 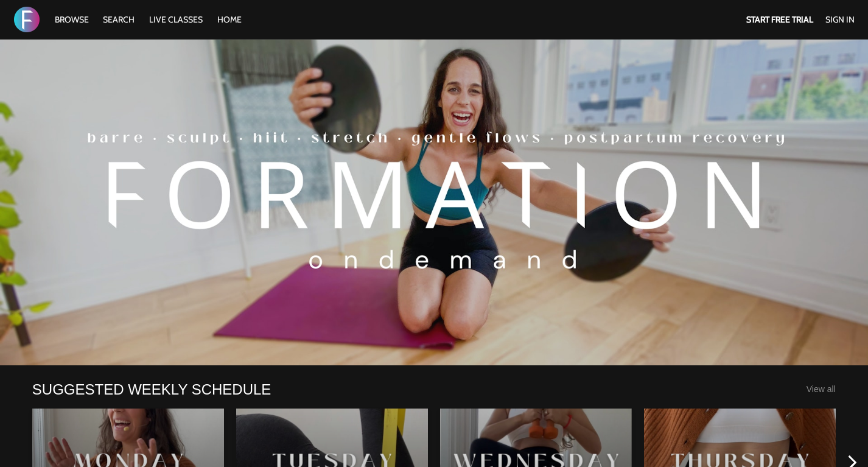 I want to click on strong: Start Free Trial, so click(x=780, y=20).